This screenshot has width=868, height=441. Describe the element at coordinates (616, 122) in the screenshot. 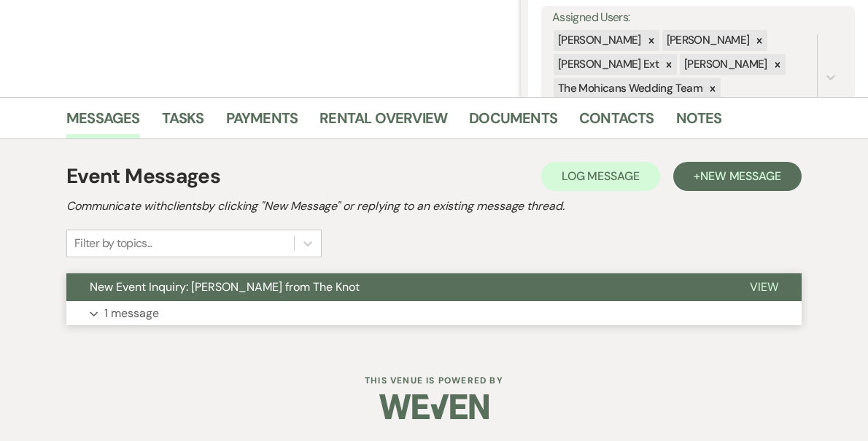

I see `a: Contacts` at that location.